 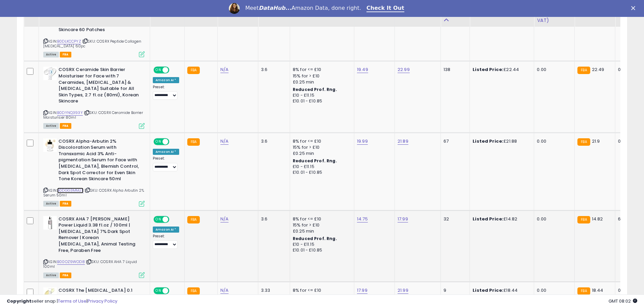 What do you see at coordinates (275, 8) in the screenshot?
I see `i: DataHub...` at bounding box center [275, 8].